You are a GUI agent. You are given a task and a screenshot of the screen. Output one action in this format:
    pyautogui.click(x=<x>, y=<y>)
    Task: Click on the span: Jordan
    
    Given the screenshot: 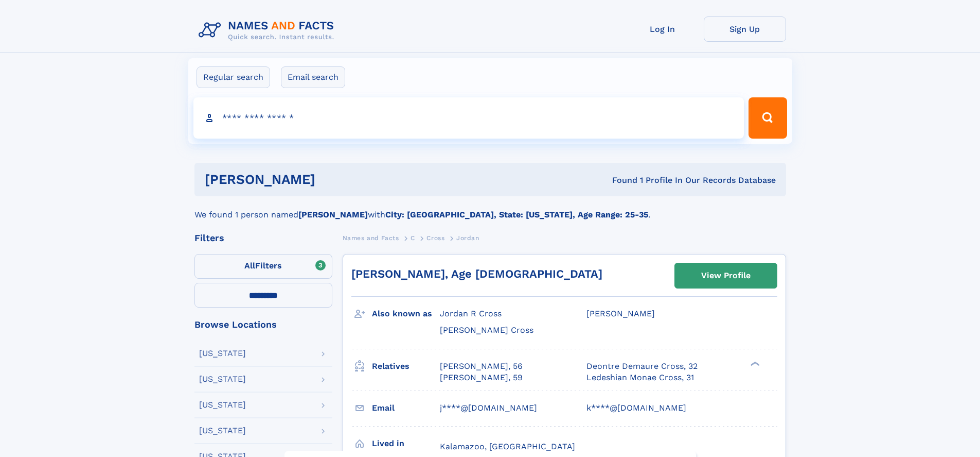 What is the action you would take?
    pyautogui.click(x=468, y=238)
    